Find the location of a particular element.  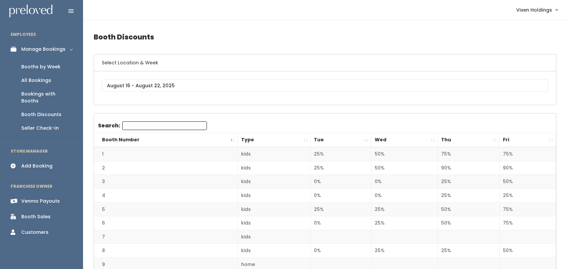

div: Booth Discounts is located at coordinates (41, 115).